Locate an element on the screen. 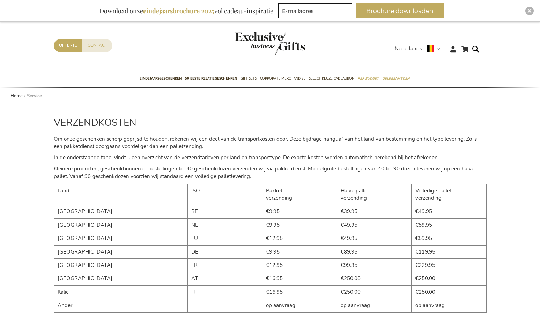  td: €99.95 is located at coordinates (374, 265).